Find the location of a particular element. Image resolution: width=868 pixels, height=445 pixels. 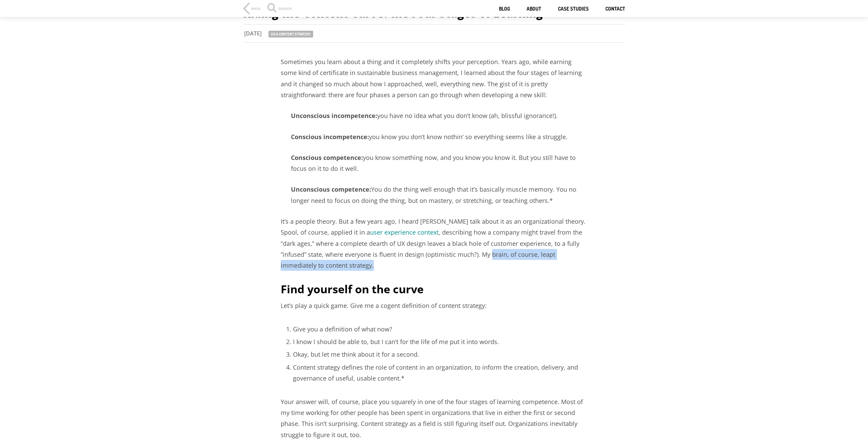

a: user experience context is located at coordinates (404, 232).